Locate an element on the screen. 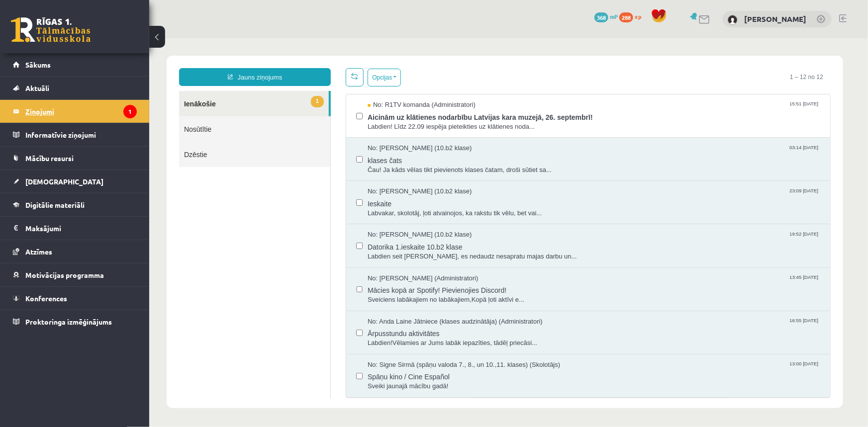 The image size is (868, 427). a: Atzīmes is located at coordinates (75, 251).